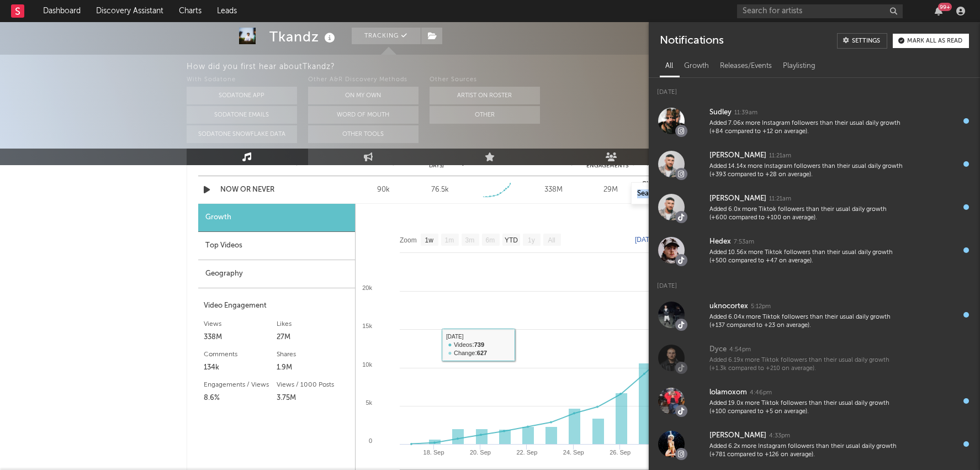  What do you see at coordinates (729, 393) in the screenshot?
I see `div: lolamoxom` at bounding box center [729, 393].